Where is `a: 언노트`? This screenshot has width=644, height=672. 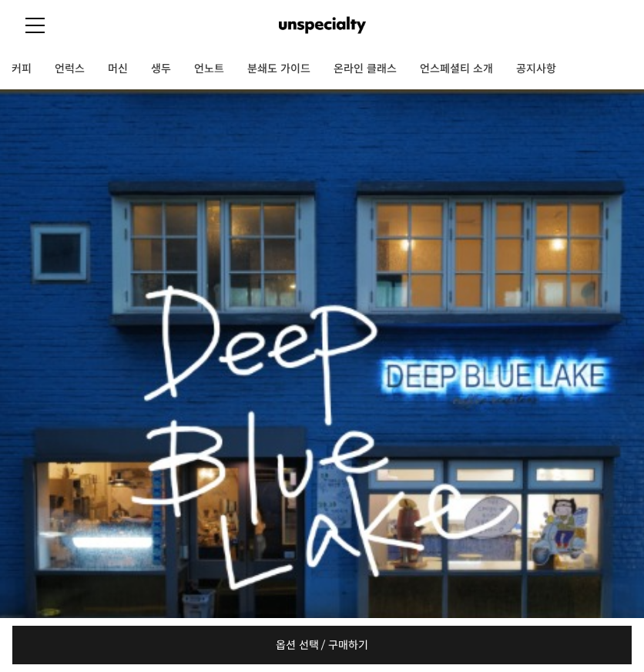
a: 언노트 is located at coordinates (209, 70).